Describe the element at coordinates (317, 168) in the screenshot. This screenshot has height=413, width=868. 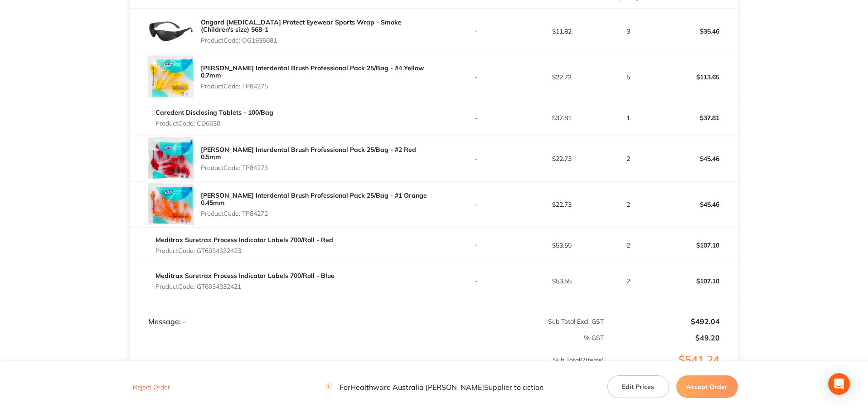
I see `p: Product Code: TP84273` at that location.